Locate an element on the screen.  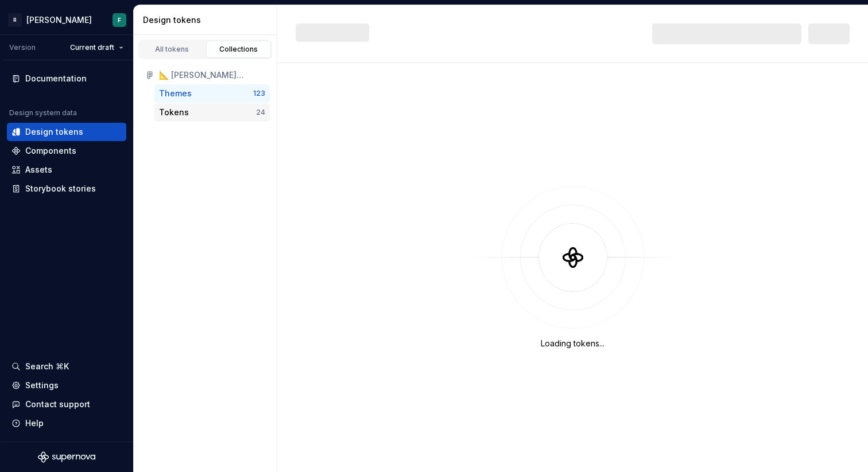
div: Themes is located at coordinates (175, 94).